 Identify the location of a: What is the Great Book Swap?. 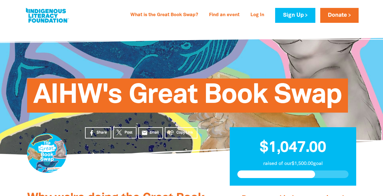
(164, 15).